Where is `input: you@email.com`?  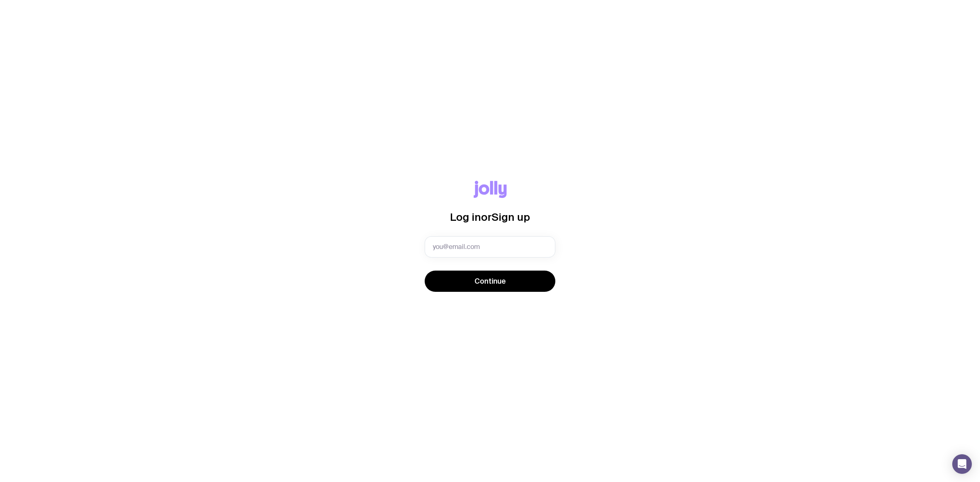 input: you@email.com is located at coordinates (490, 247).